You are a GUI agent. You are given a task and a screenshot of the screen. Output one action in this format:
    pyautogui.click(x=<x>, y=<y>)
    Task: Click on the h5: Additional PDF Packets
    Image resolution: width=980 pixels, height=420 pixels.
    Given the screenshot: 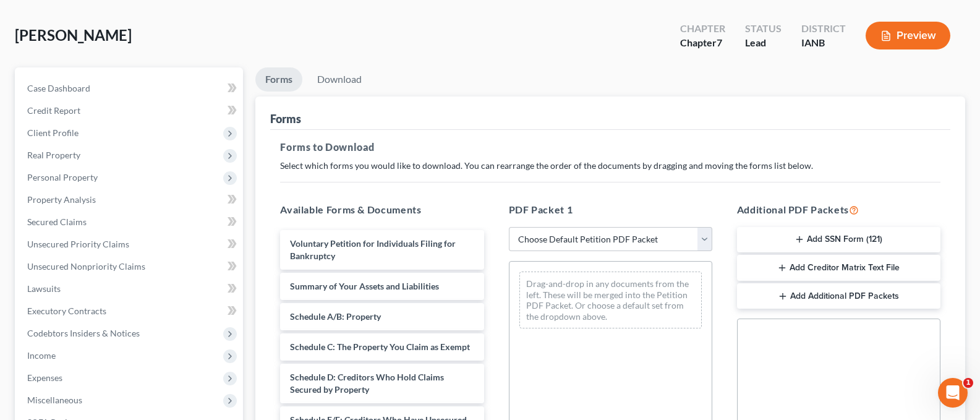 What is the action you would take?
    pyautogui.click(x=838, y=209)
    